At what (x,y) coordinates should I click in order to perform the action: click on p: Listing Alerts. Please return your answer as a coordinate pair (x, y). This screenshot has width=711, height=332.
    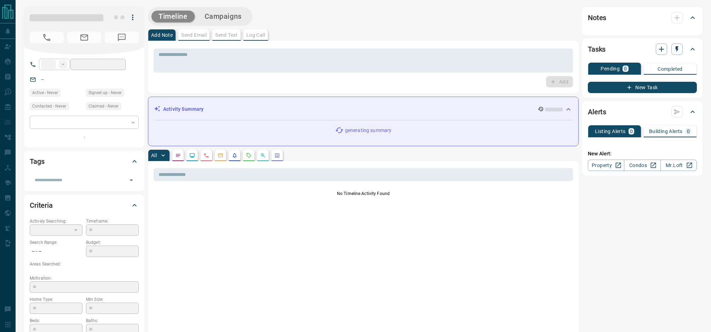
    Looking at the image, I should click on (610, 131).